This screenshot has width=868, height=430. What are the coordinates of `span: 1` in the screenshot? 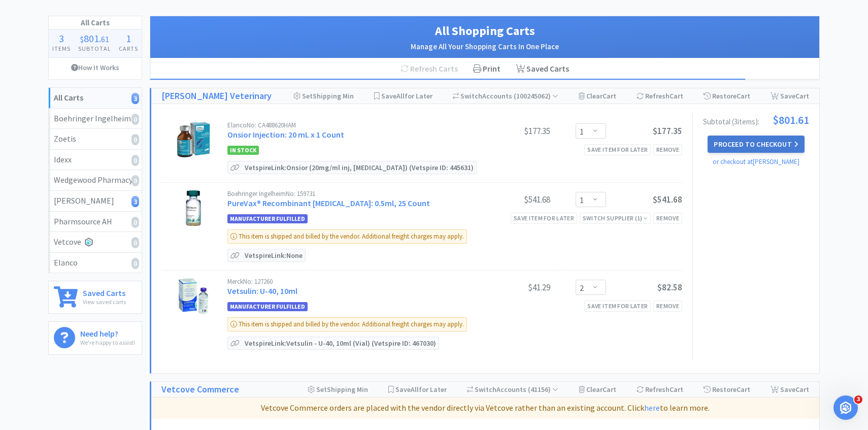 It's located at (128, 38).